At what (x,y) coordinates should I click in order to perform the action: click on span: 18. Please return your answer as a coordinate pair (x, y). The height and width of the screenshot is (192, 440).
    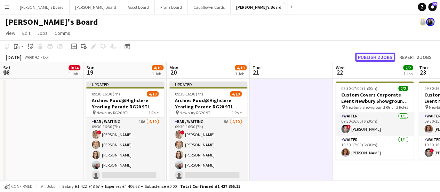
    Looking at the image, I should click on (6, 72).